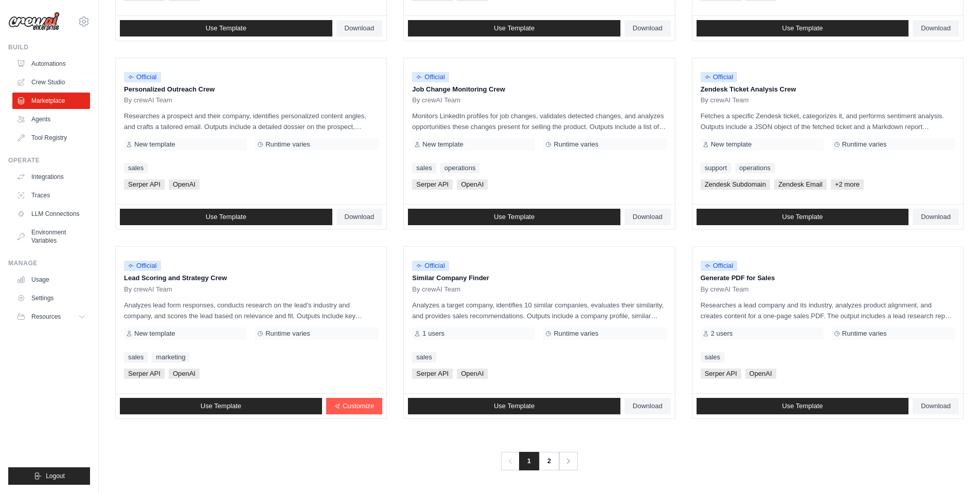 This screenshot has width=980, height=493. What do you see at coordinates (50, 120) in the screenshot?
I see `a: Agents` at bounding box center [50, 120].